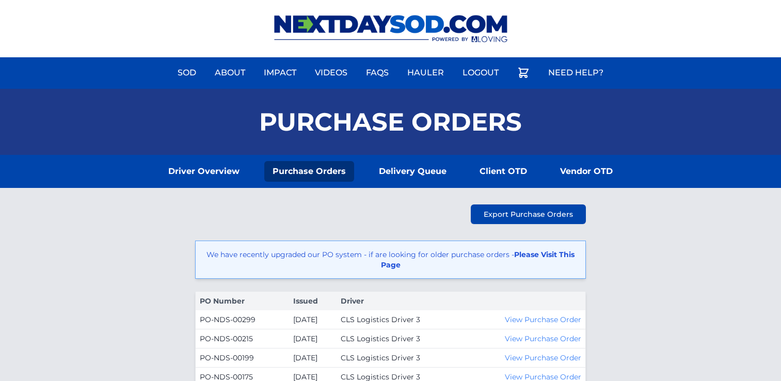 The height and width of the screenshot is (381, 781). I want to click on a: Logout, so click(480, 73).